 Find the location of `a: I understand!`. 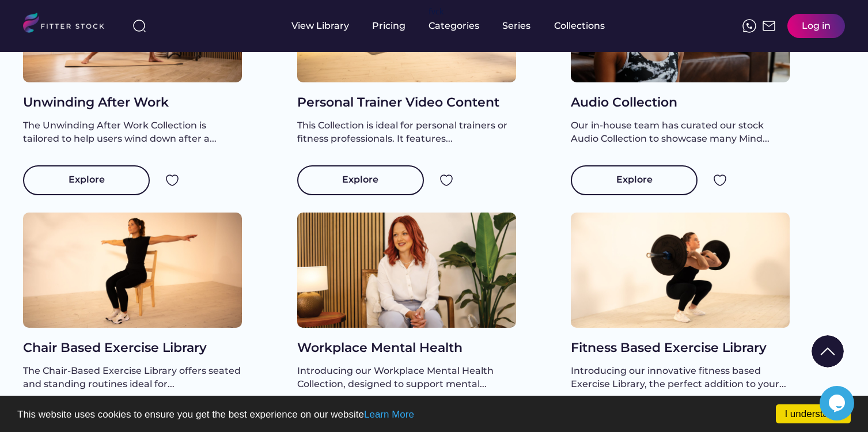

a: I understand! is located at coordinates (813, 414).